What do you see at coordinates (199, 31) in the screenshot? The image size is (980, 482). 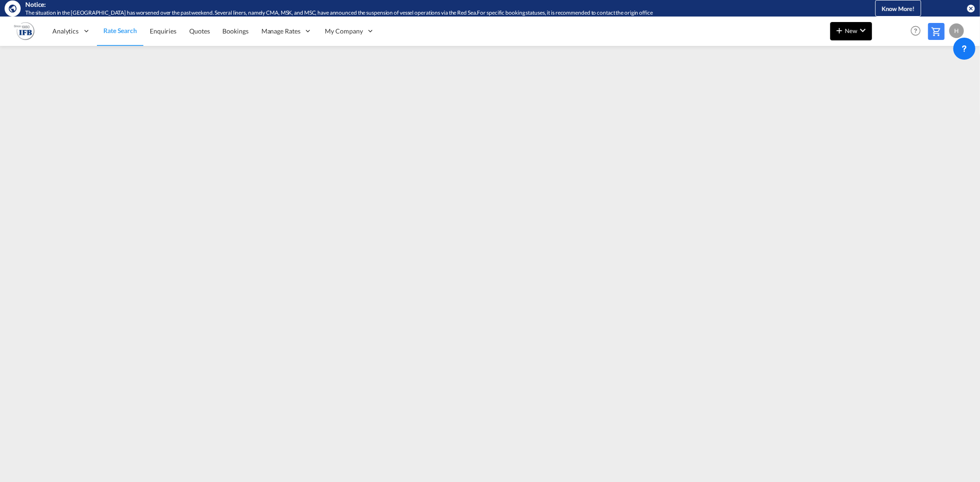 I see `a: Quotes` at bounding box center [199, 31].